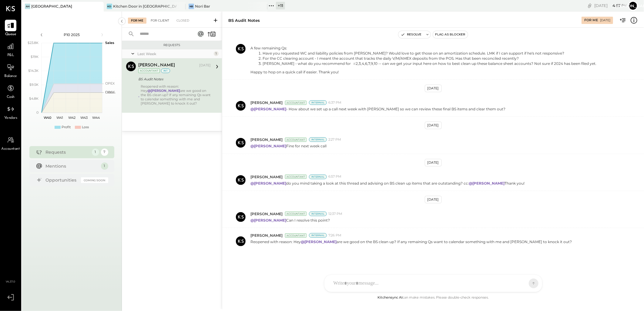  I want to click on div: Mentions, so click(72, 166).